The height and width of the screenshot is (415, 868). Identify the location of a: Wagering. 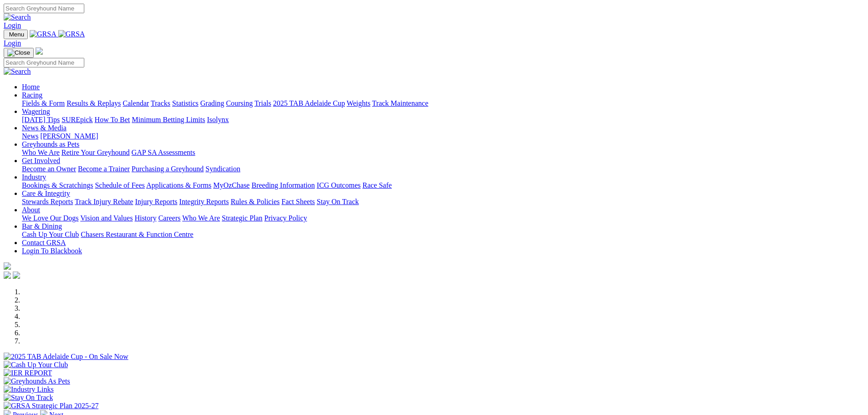
(36, 111).